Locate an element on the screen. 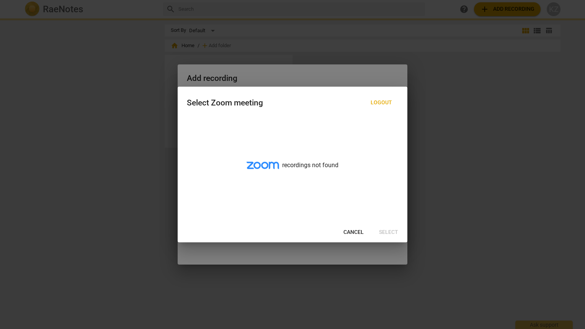 The height and width of the screenshot is (329, 585). div: recordings not found is located at coordinates (293, 170).